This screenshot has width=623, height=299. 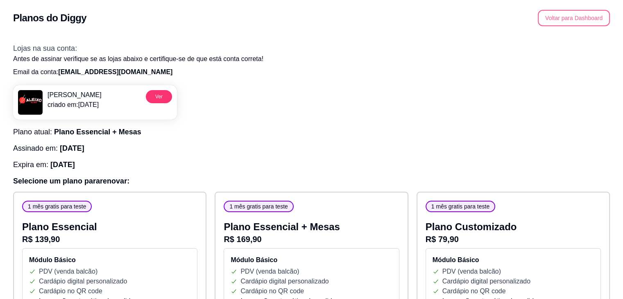 I want to click on p: R$ 79,90, so click(x=513, y=239).